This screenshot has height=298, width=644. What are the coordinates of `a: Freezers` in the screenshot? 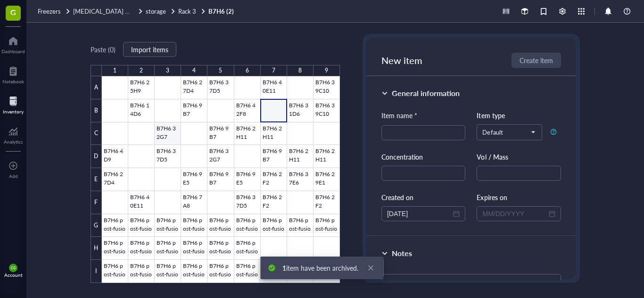 It's located at (54, 11).